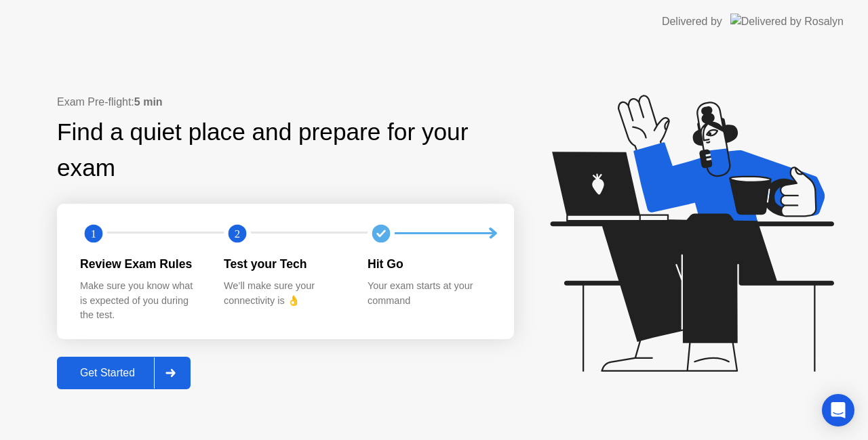 The height and width of the screenshot is (440, 868). I want to click on div: Get Started, so click(107, 373).